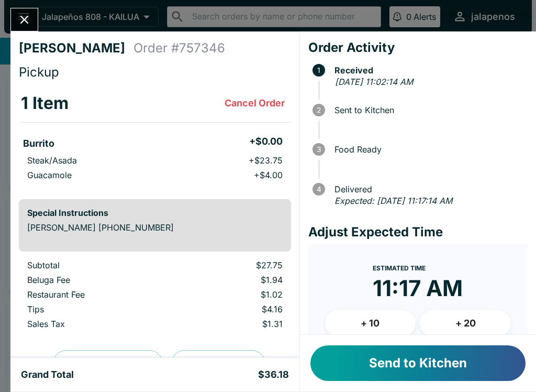 This screenshot has width=536, height=392. What do you see at coordinates (24, 19) in the screenshot?
I see `button: Close` at bounding box center [24, 19].